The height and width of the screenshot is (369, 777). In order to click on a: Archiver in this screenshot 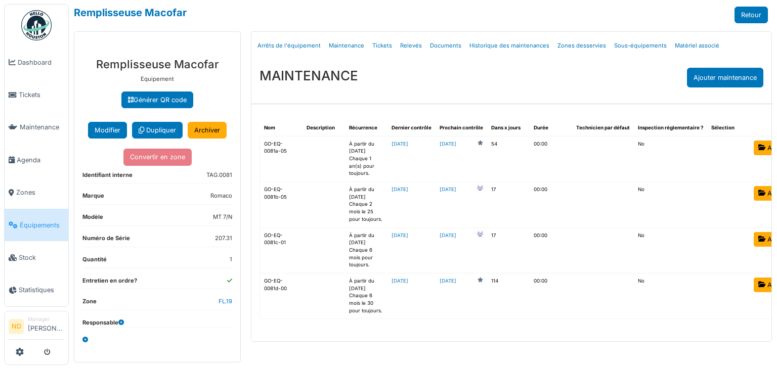, I will do `click(207, 130)`.